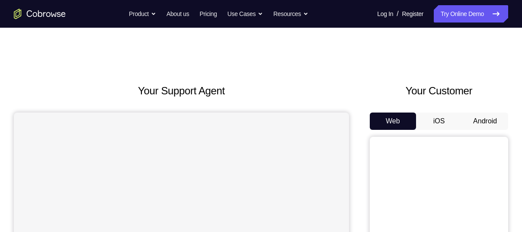 This screenshot has height=232, width=522. I want to click on button: Resources, so click(291, 14).